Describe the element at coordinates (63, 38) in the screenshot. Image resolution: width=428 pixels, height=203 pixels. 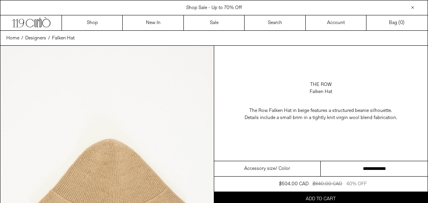
I see `span: Falken Hat` at that location.